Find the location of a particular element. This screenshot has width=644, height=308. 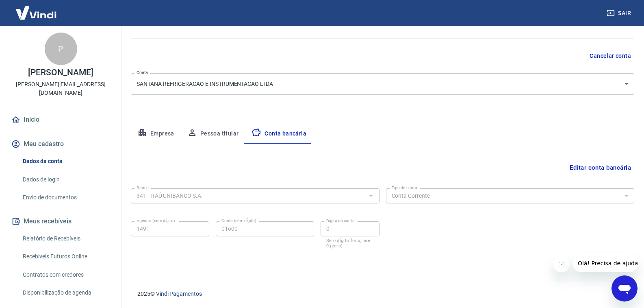

button: Conta bancária is located at coordinates (279, 134).